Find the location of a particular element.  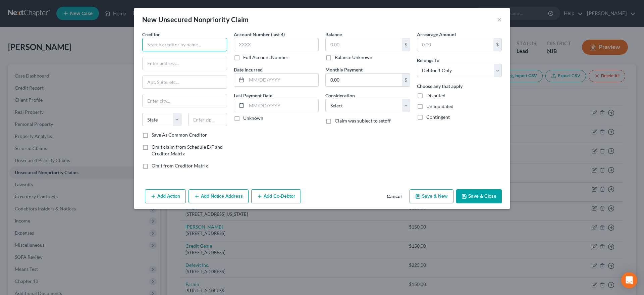

button: Cancel is located at coordinates (394, 196).